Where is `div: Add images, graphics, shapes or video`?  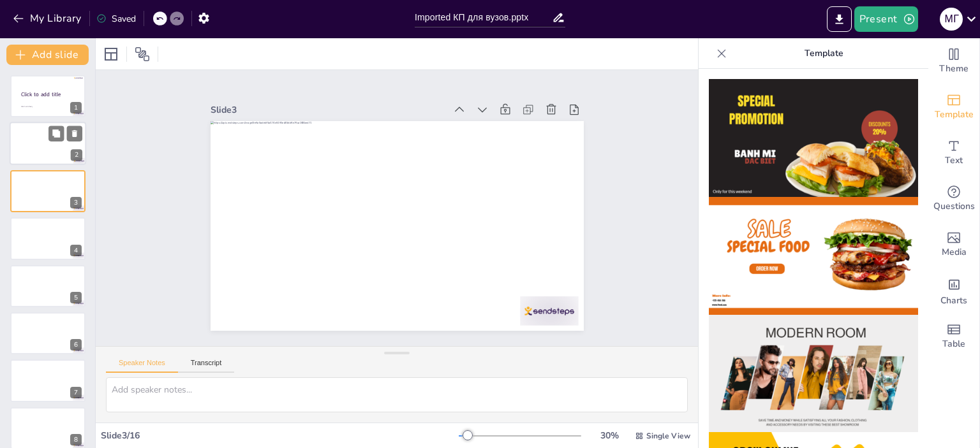
div: Add images, graphics, shapes or video is located at coordinates (954, 245).